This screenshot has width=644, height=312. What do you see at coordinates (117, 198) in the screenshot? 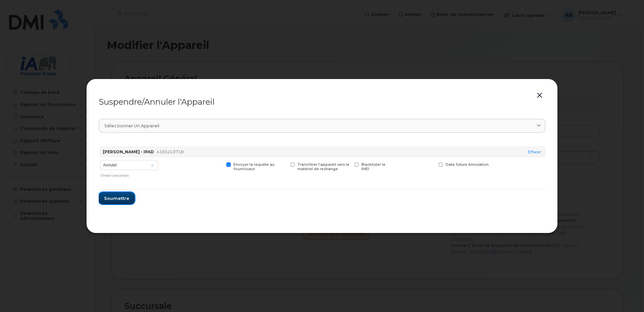
I see `span: Soumettre` at bounding box center [117, 198].